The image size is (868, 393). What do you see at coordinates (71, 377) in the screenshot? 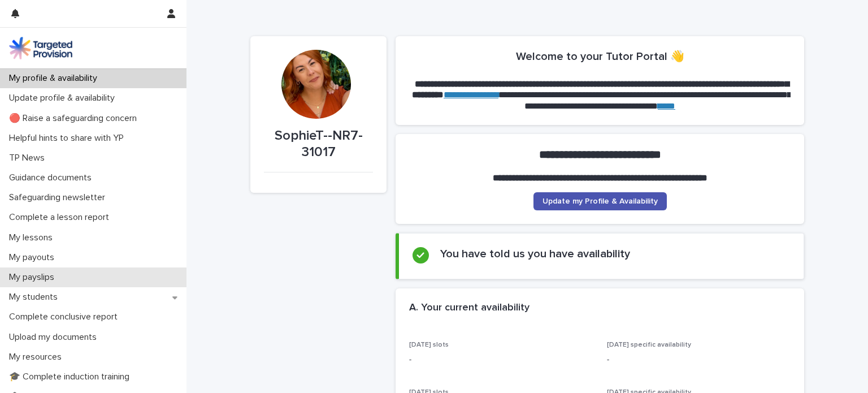
I see `p: 🎓 Complete induction training` at bounding box center [71, 377].